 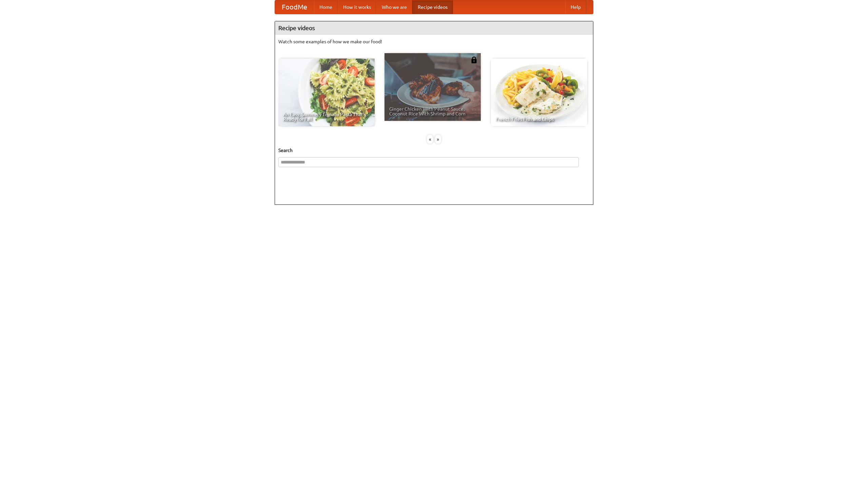 What do you see at coordinates (474, 60) in the screenshot?
I see `img: 483408.png` at bounding box center [474, 60].